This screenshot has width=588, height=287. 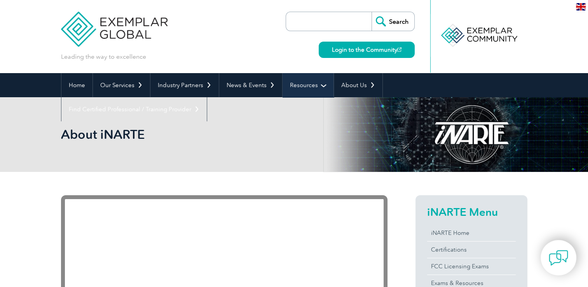 I want to click on a: iNARTE Home, so click(x=471, y=233).